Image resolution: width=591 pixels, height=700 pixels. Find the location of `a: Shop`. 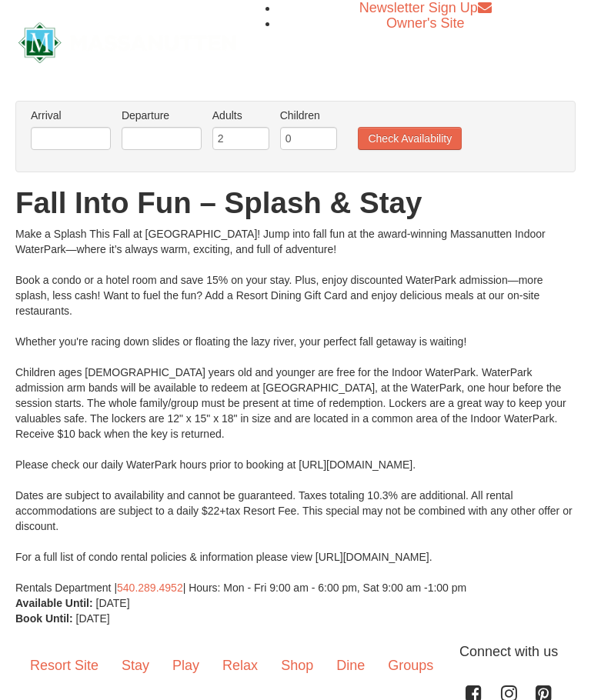

a: Shop is located at coordinates (297, 666).